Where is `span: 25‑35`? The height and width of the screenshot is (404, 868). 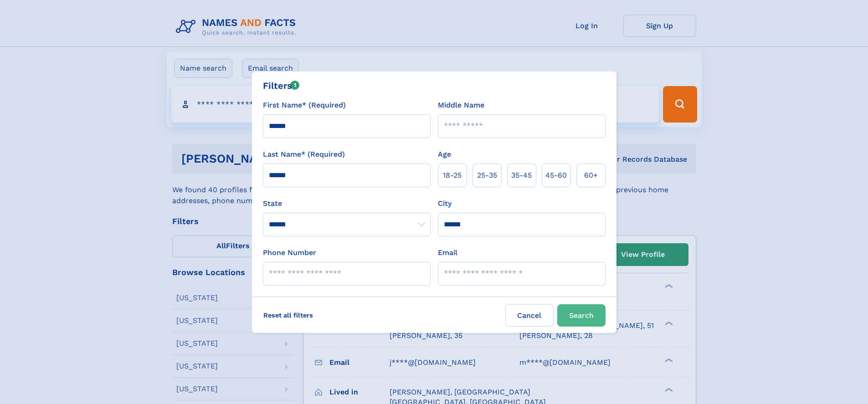
span: 25‑35 is located at coordinates (487, 175).